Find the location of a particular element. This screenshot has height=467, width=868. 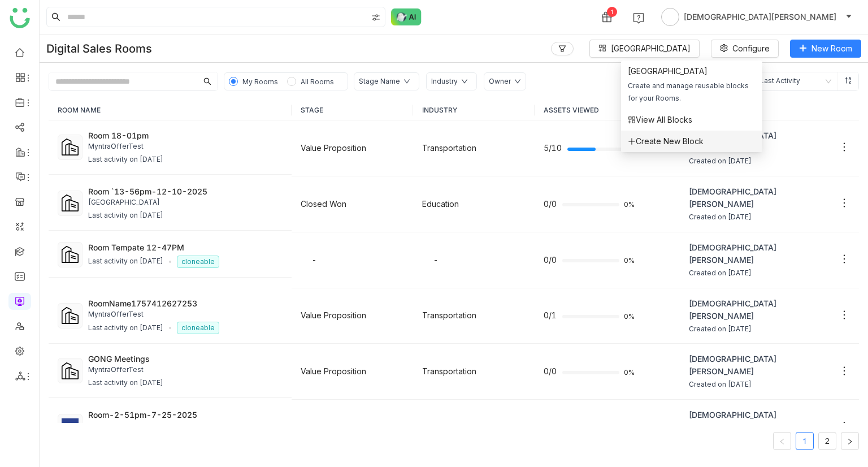

img: ask-buddy-normal.svg is located at coordinates (407, 17).